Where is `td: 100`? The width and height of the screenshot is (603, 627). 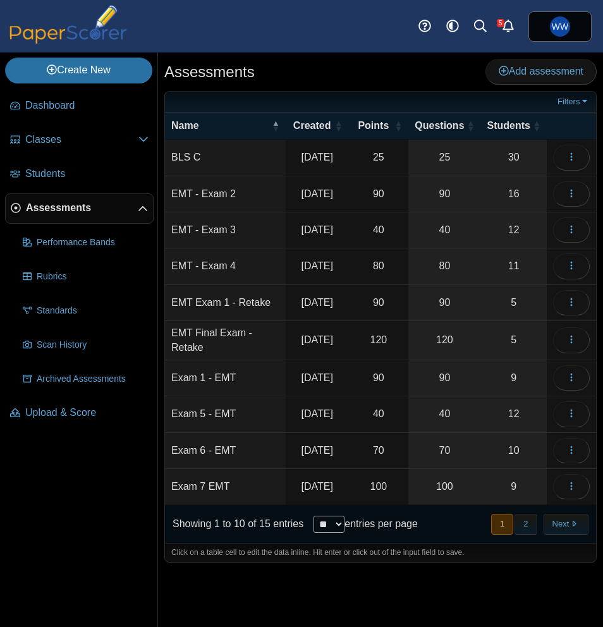 td: 100 is located at coordinates (378, 487).